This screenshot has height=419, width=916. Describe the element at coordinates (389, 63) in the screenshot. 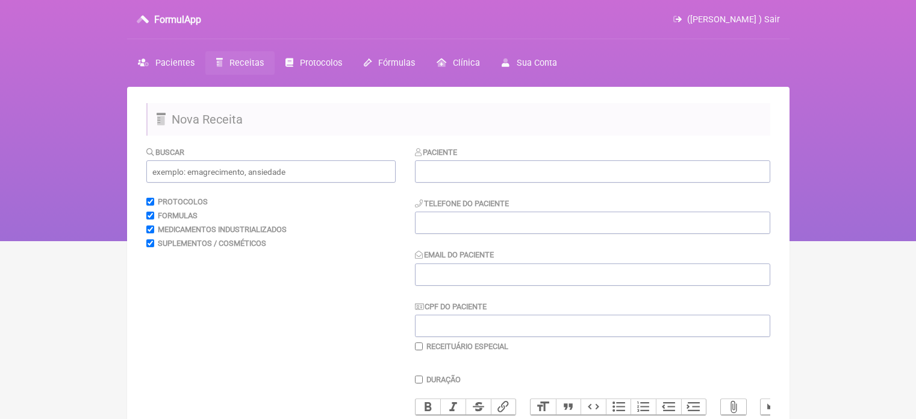

I see `a: Fórmulas` at that location.